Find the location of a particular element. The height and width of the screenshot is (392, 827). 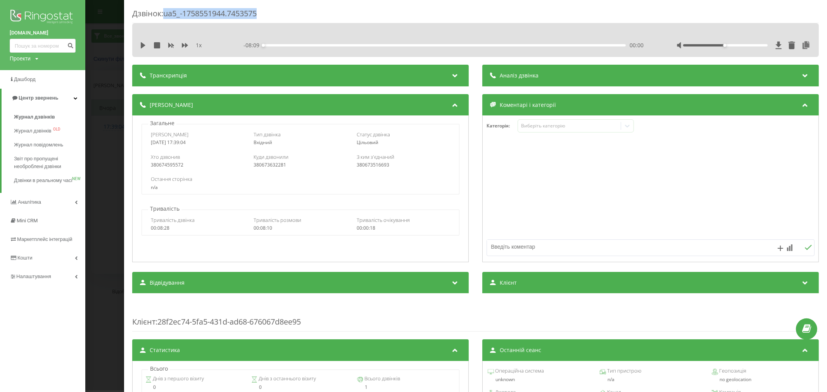

span: Цільовий is located at coordinates (367, 142).